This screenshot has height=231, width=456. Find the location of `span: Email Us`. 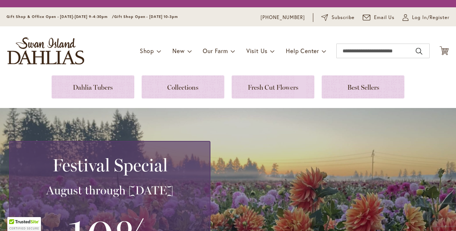

span: Email Us is located at coordinates (384, 18).